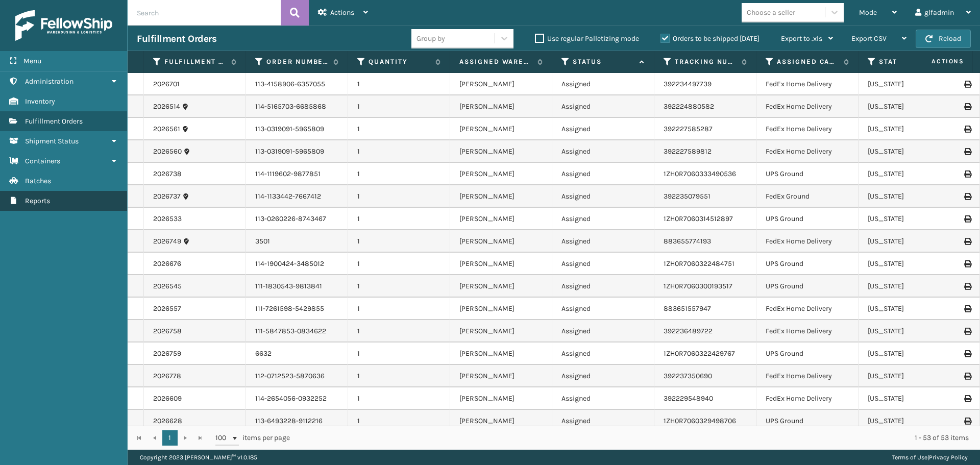  I want to click on td: 6632, so click(297, 353).